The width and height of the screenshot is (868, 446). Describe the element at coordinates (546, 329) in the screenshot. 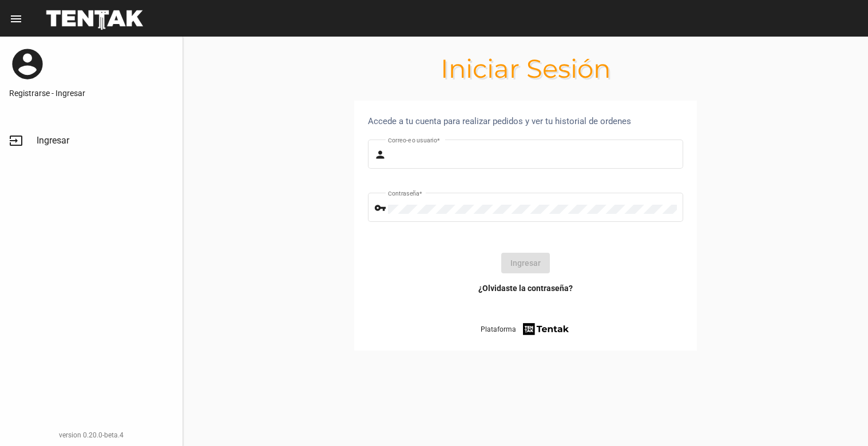

I see `img: tentak-firm.png` at that location.